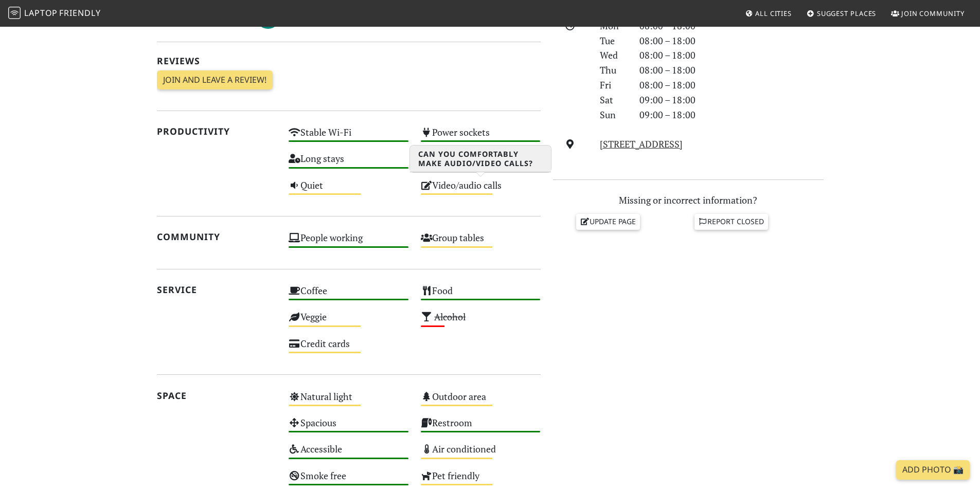 The height and width of the screenshot is (490, 980). Describe the element at coordinates (933, 470) in the screenshot. I see `a: Add Photo 📸` at that location.